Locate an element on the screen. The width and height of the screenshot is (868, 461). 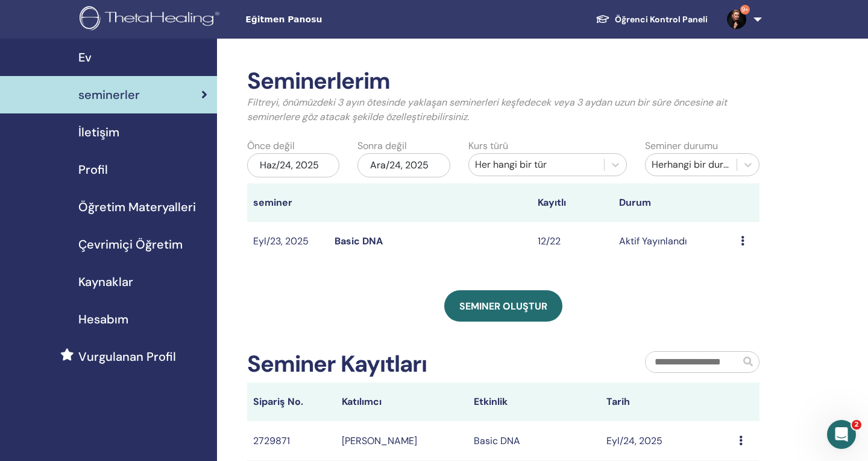
span: Profil is located at coordinates (93, 169).